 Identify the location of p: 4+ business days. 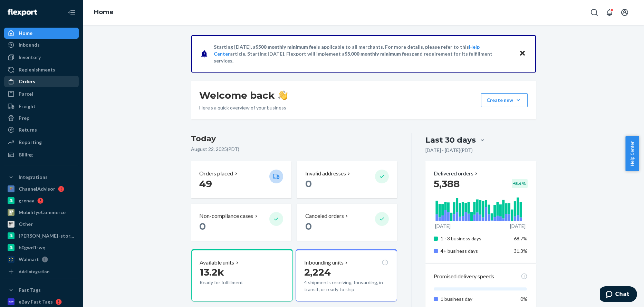
(474, 251).